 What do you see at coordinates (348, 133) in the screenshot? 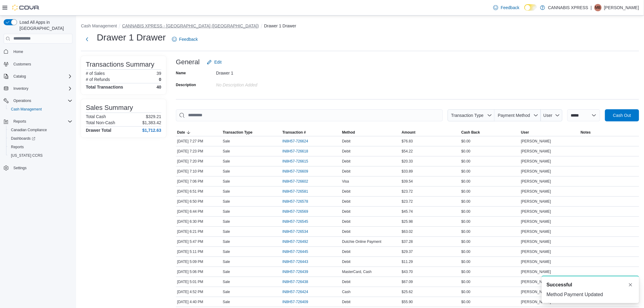
I see `span: Method` at bounding box center [348, 133].